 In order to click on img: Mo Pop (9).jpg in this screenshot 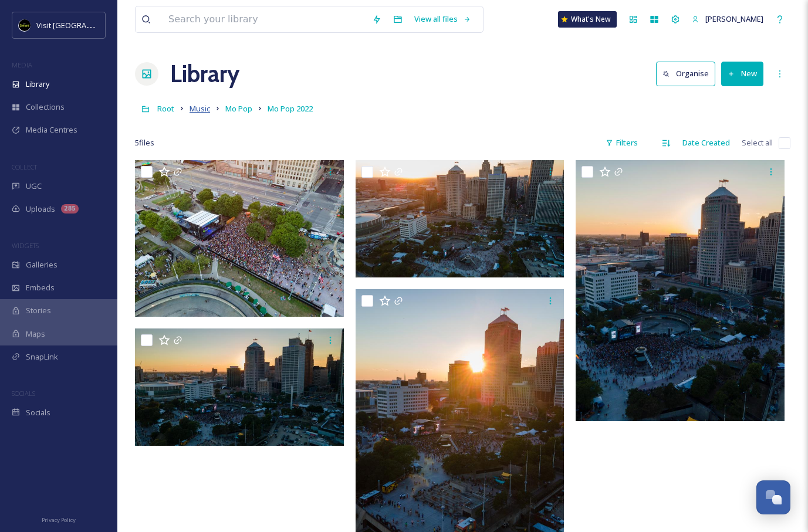, I will do `click(239, 238)`.